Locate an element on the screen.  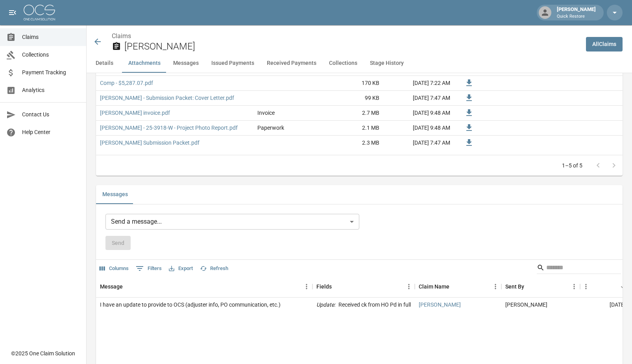
div: I have an update to provide to OCS (adjuster info, PO communication, etc.) is located at coordinates (190, 305).